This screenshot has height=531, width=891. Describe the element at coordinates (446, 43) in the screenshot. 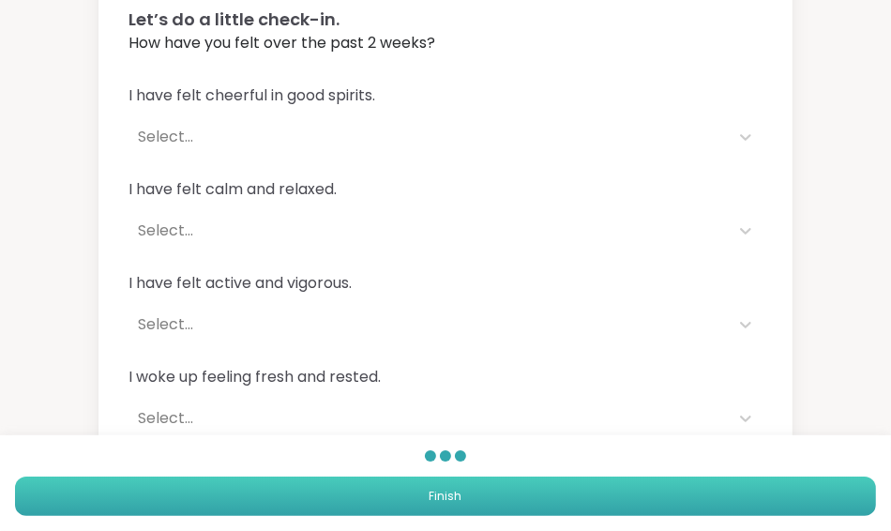

I see `span: How have you felt over the past 2 weeks?` at that location.